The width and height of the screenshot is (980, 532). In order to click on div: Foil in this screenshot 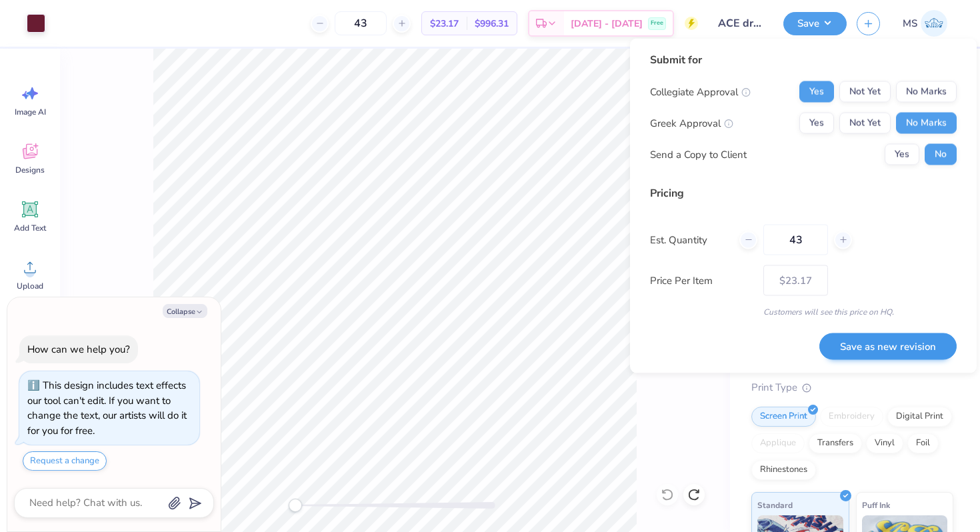, I will do `click(922, 443)`.